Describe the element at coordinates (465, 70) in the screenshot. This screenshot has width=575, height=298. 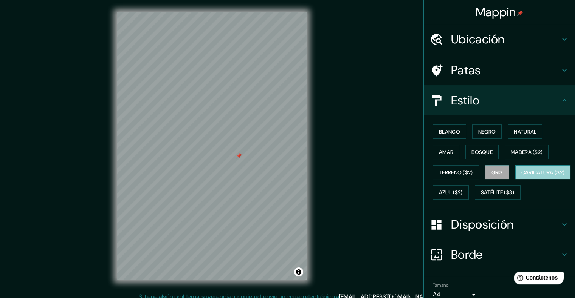
I see `font: Patas` at that location.